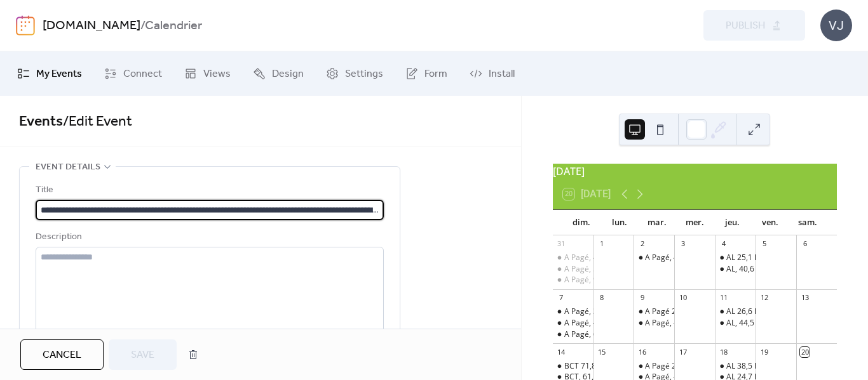  What do you see at coordinates (804, 352) in the screenshot?
I see `div: 20` at bounding box center [804, 352].